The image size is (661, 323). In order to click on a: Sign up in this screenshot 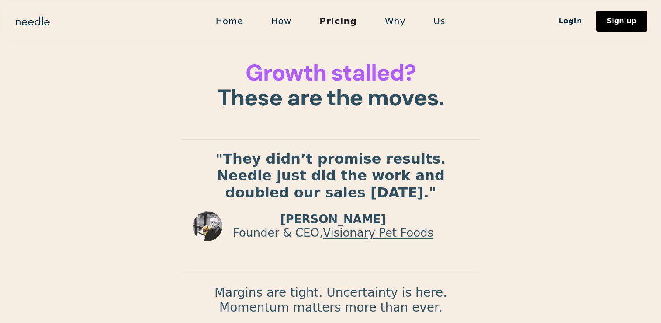, I will do `click(622, 21)`.